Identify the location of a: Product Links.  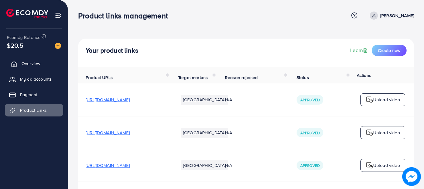
(34, 110).